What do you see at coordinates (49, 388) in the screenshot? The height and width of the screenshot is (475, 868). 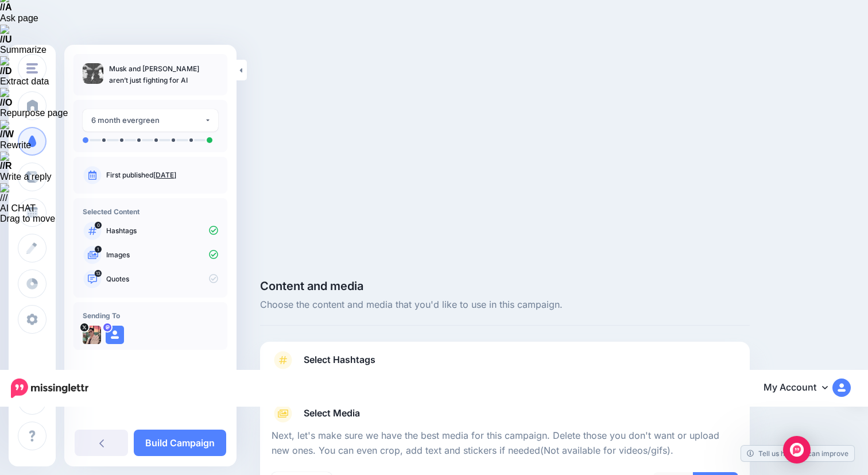 I see `img: Missinglettr` at bounding box center [49, 388].